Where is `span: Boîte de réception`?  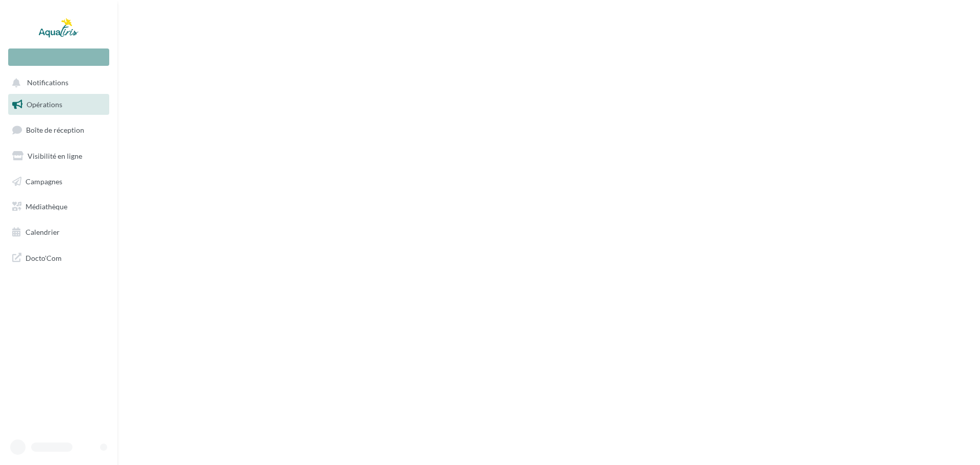
span: Boîte de réception is located at coordinates (55, 130).